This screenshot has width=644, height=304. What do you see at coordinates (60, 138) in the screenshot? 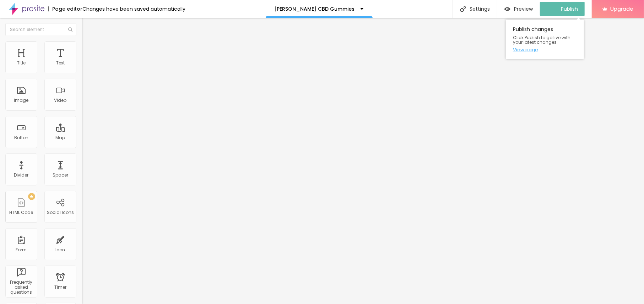
I see `div: Map` at bounding box center [60, 138].